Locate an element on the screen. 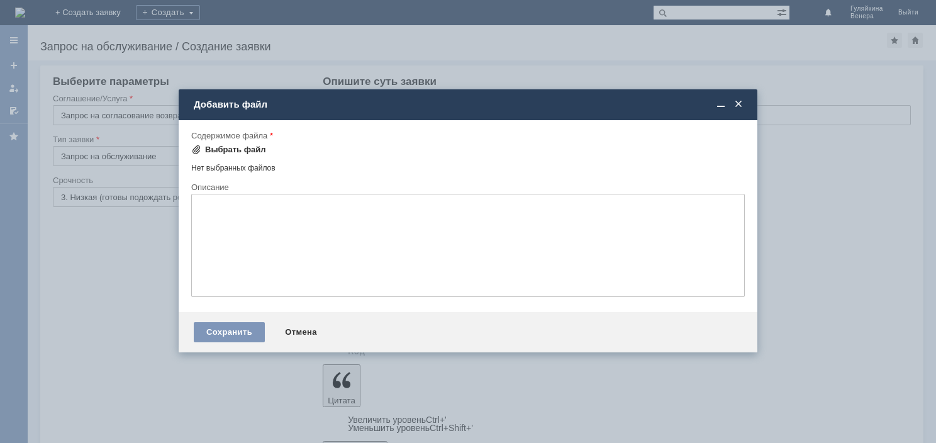  span: Свернуть (Ctrl + M) is located at coordinates (721, 104).